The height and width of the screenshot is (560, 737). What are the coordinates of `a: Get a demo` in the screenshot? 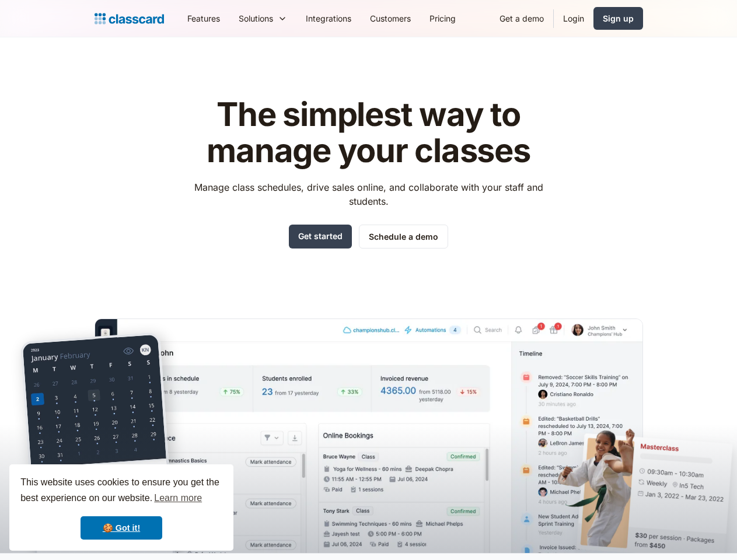 It's located at (521, 18).